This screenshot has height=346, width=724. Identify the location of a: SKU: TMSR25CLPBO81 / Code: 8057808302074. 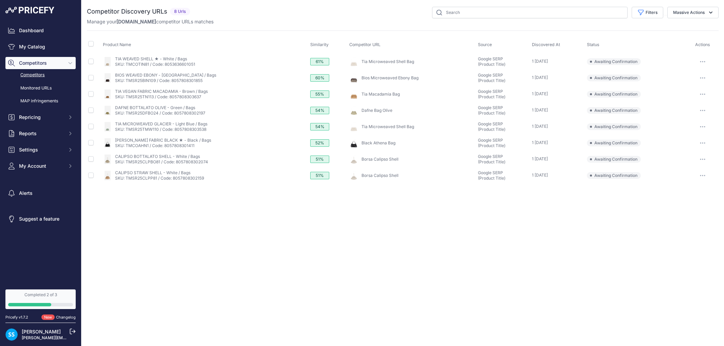
(162, 162).